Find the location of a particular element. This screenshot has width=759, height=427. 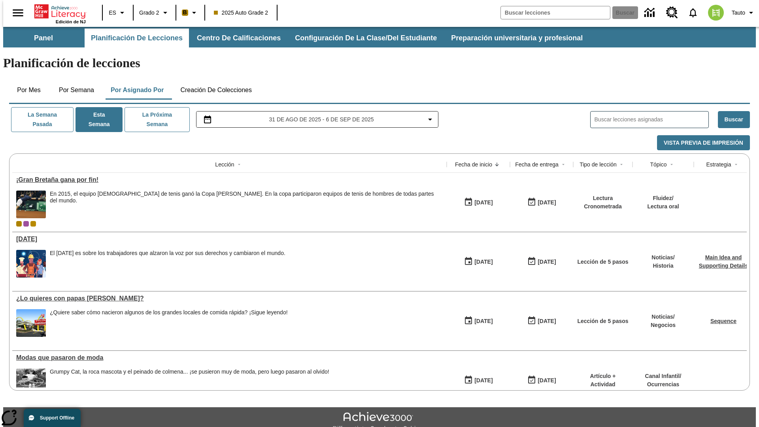

span: Clase actual is located at coordinates (19, 224).